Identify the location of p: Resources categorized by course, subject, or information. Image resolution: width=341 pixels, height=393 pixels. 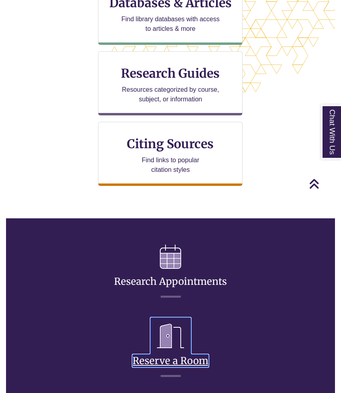
(170, 95).